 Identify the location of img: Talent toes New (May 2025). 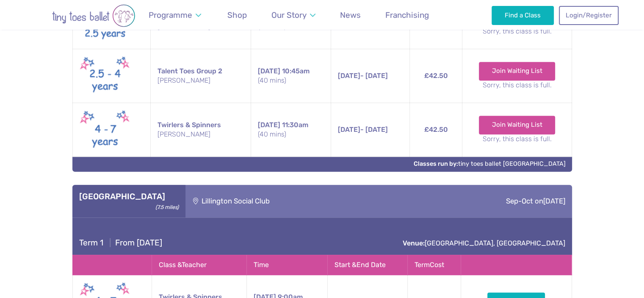
(105, 76).